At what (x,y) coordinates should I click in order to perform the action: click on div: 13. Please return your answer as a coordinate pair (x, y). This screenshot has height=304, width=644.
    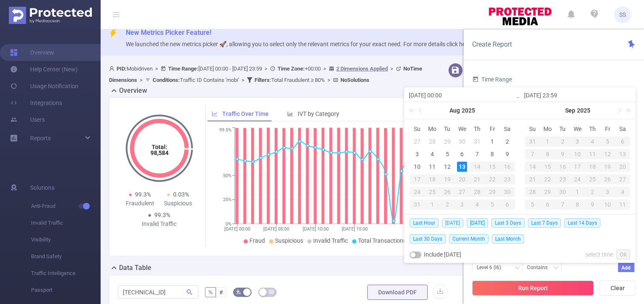
    Looking at the image, I should click on (462, 167).